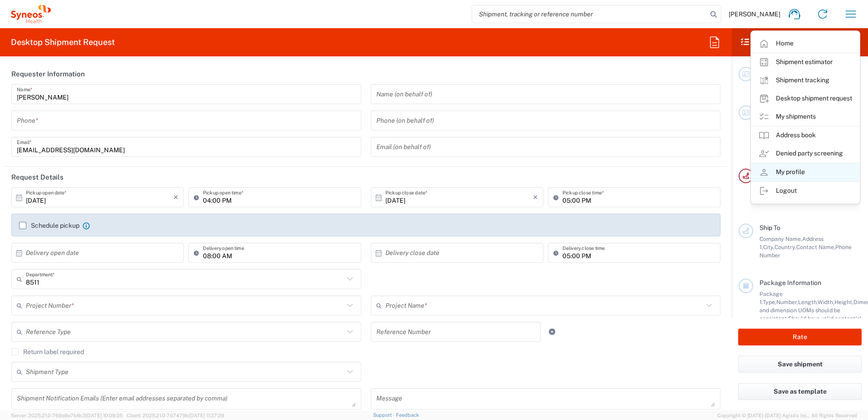  Describe the element at coordinates (47, 352) in the screenshot. I see `label: Return label required` at that location.